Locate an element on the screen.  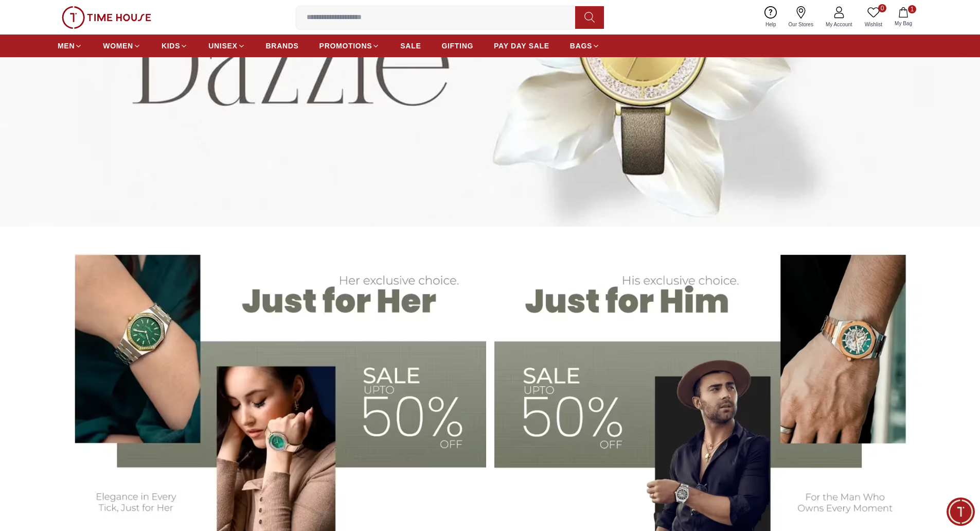
img: Profile picture of Zoe is located at coordinates (40, 18).